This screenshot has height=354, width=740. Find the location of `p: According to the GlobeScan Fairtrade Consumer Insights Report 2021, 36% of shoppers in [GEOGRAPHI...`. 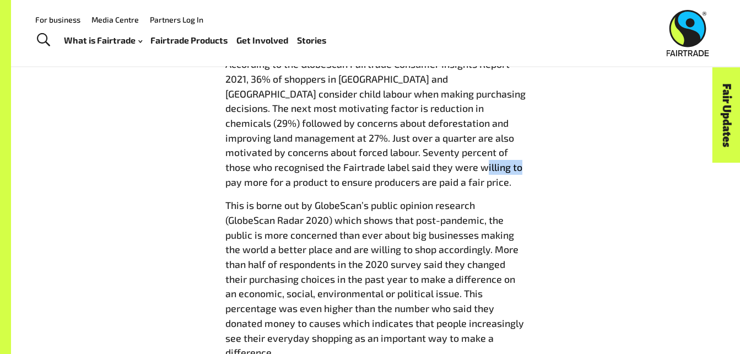

p: According to the GlobeScan Fairtrade Consumer Insights Report 2021, 36% of shoppers in [GEOGRAPHI... is located at coordinates (376, 123).